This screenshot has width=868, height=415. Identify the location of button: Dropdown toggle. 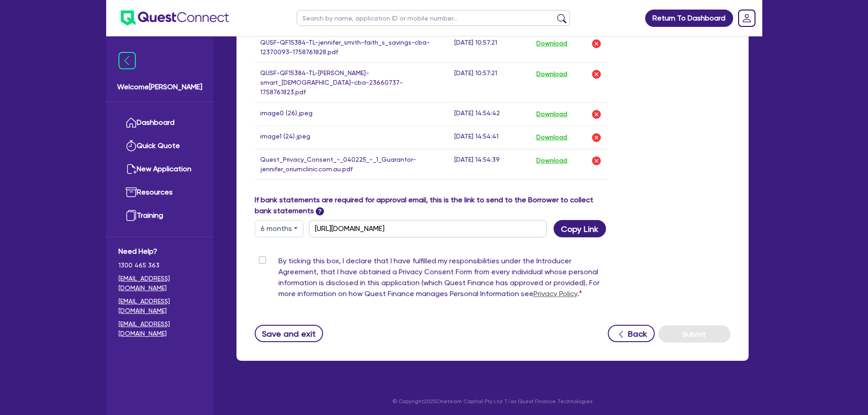
(279, 229).